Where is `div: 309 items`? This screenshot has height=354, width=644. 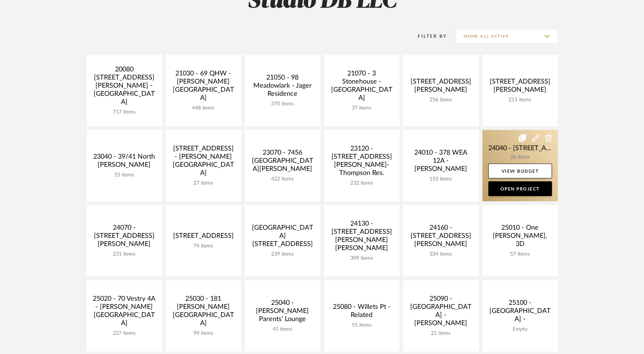 div: 309 items is located at coordinates (362, 258).